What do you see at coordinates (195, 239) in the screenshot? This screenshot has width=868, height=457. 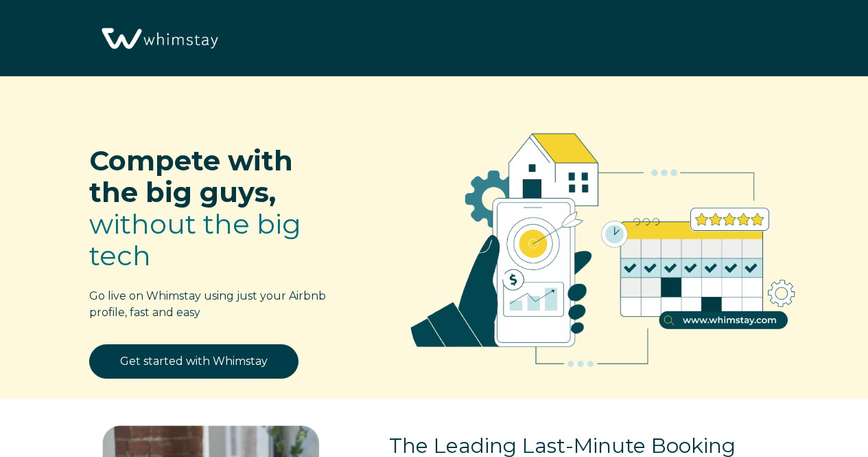 I see `span: without the big tech` at bounding box center [195, 239].